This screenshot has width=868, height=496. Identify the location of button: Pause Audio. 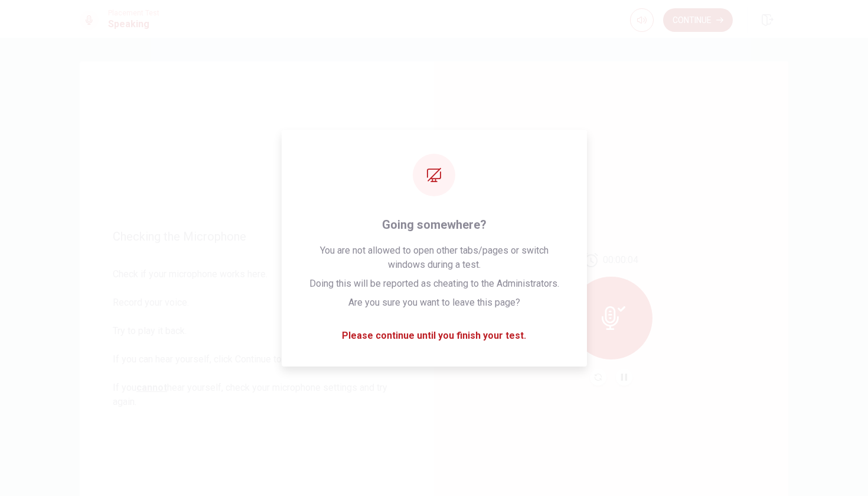
(624, 377).